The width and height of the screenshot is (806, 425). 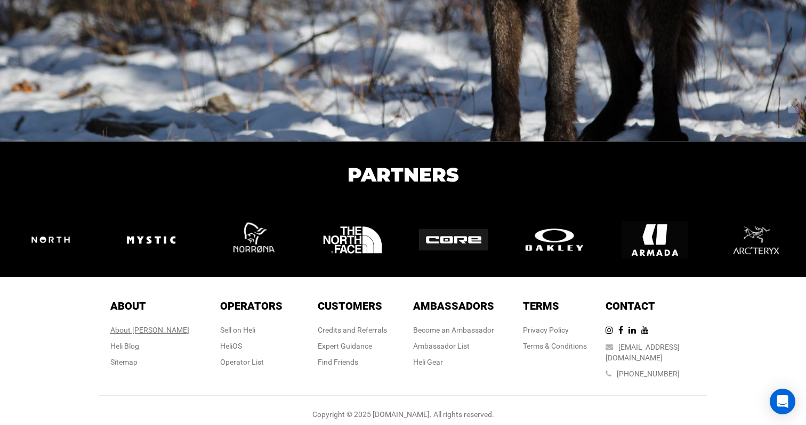 I want to click on span: Customers, so click(x=350, y=306).